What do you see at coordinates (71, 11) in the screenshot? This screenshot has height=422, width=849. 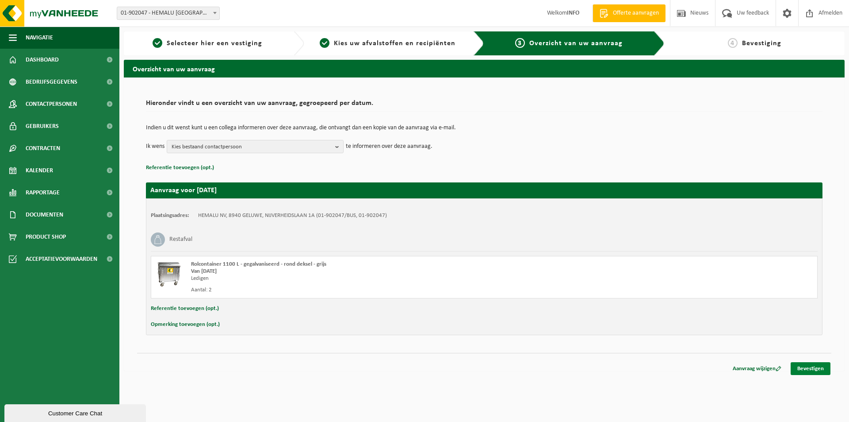 I see `div: Customer Care Chat` at bounding box center [71, 11].